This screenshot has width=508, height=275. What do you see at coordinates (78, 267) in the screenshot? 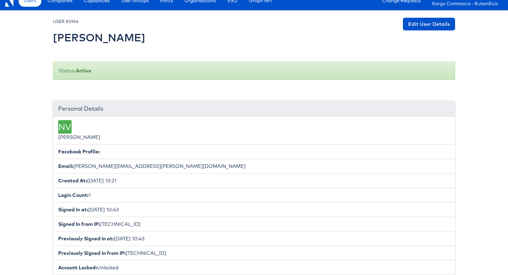
I see `b: Account Locked:` at bounding box center [78, 267].